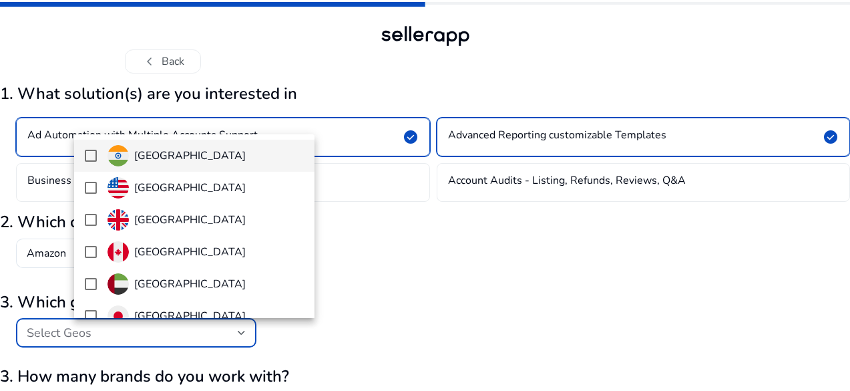 This screenshot has height=391, width=850. I want to click on img: ca.svg, so click(118, 252).